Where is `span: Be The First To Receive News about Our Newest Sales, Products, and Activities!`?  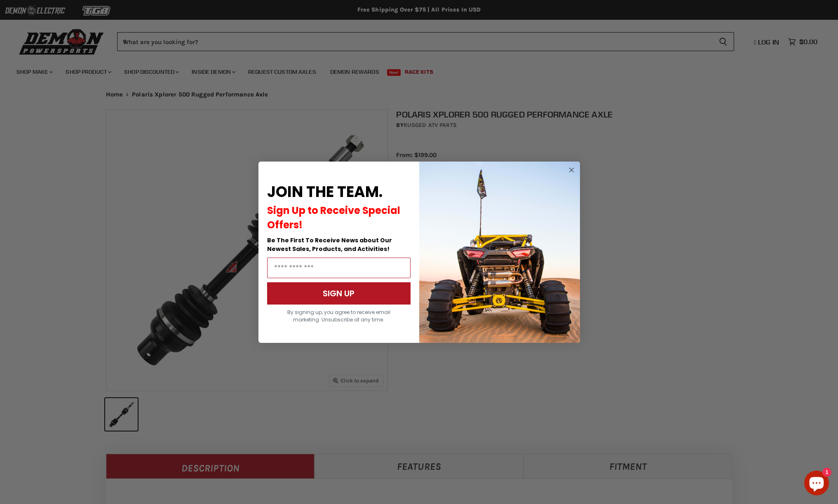 span: Be The First To Receive News about Our Newest Sales, Products, and Activities! is located at coordinates (329, 244).